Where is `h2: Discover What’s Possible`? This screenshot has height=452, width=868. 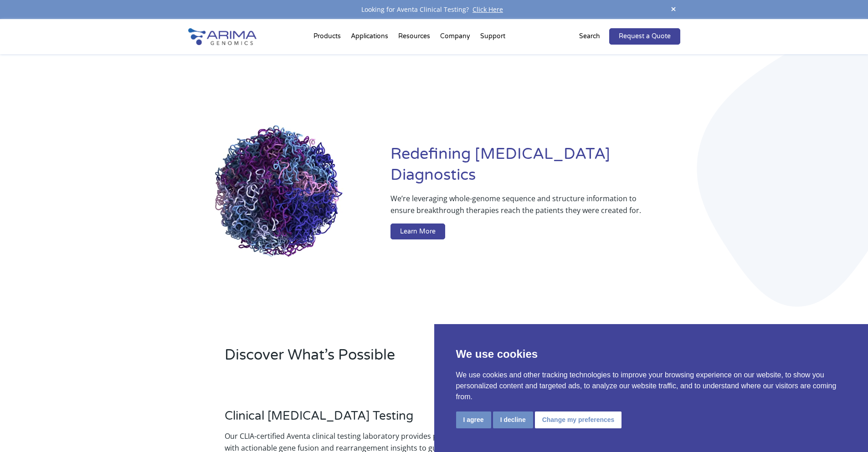 h2: Discover What’s Possible is located at coordinates (387, 359).